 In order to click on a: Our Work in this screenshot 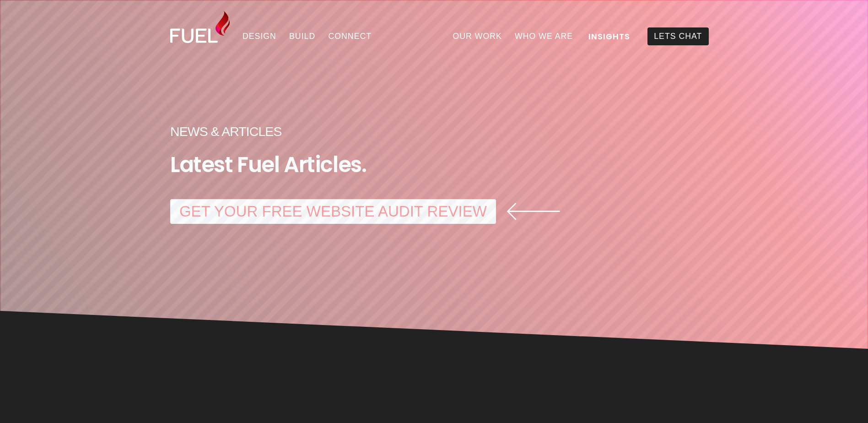, I will do `click(477, 36)`.